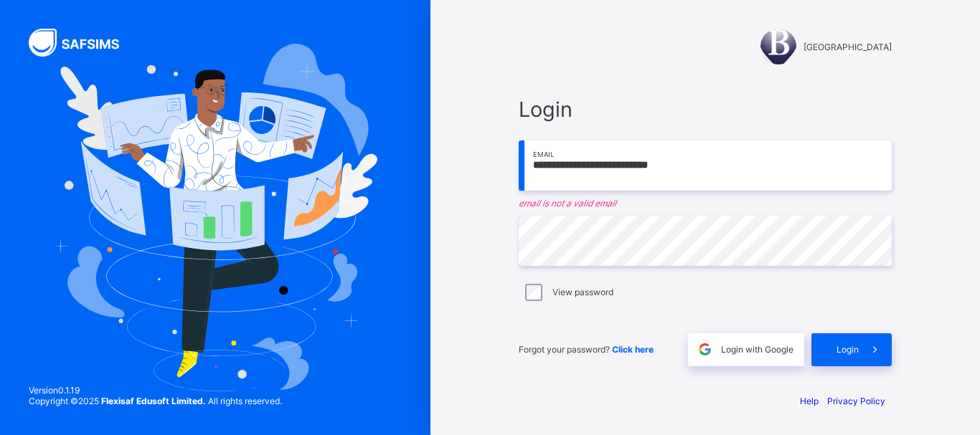  I want to click on img: SAFSIMS Logo, so click(83, 42).